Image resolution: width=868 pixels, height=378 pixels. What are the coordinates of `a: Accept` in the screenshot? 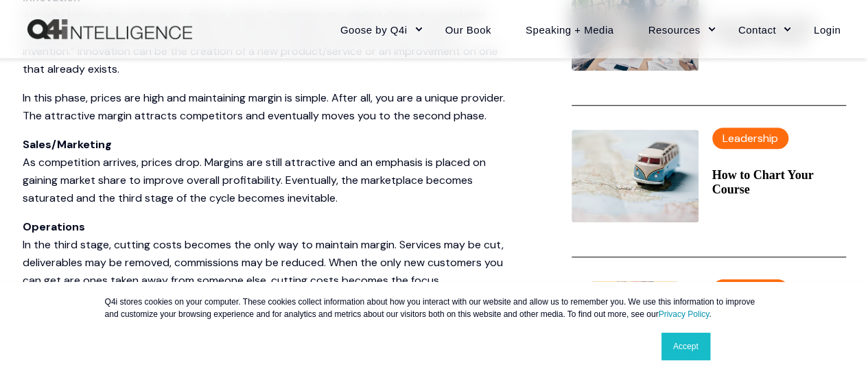 It's located at (685, 347).